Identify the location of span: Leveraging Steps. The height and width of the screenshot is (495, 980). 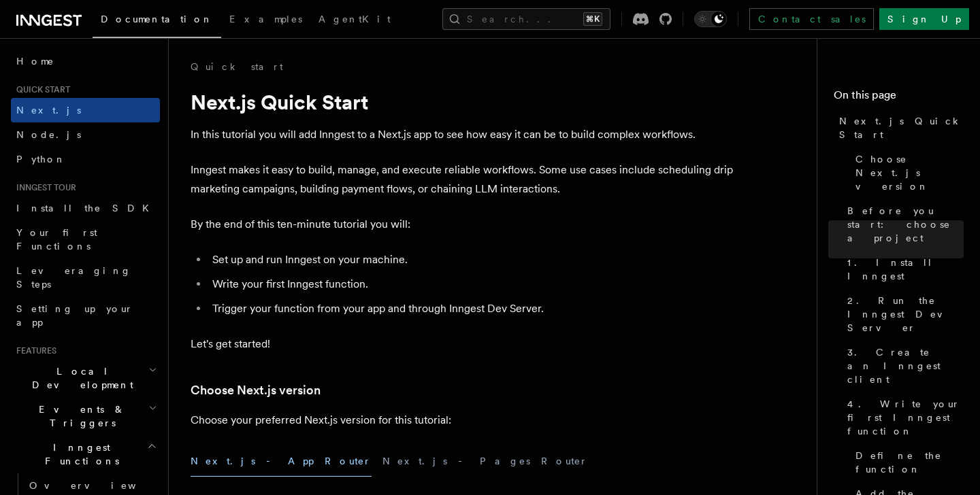
(73, 278).